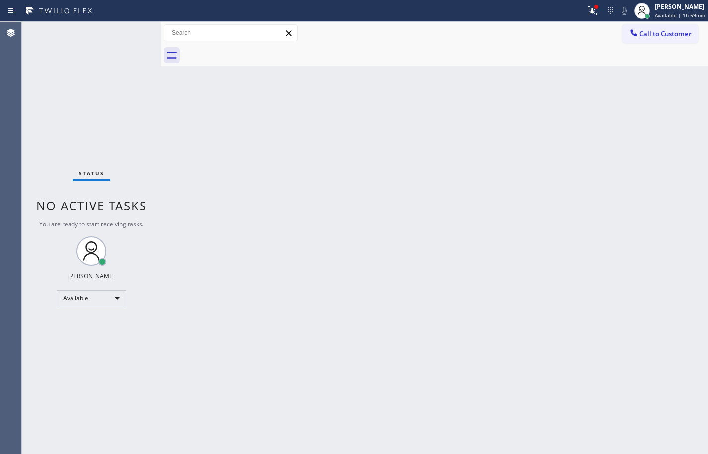  What do you see at coordinates (91, 224) in the screenshot?
I see `span: You are ready to start receiving tasks.` at bounding box center [91, 224].